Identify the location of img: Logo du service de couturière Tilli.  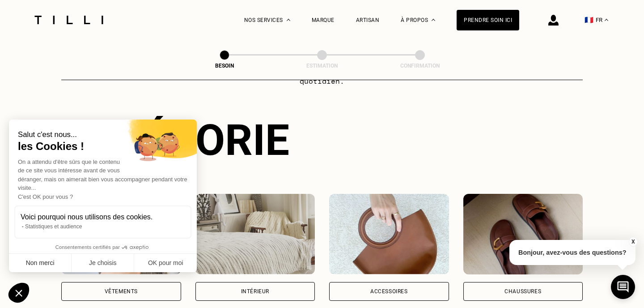
(69, 19).